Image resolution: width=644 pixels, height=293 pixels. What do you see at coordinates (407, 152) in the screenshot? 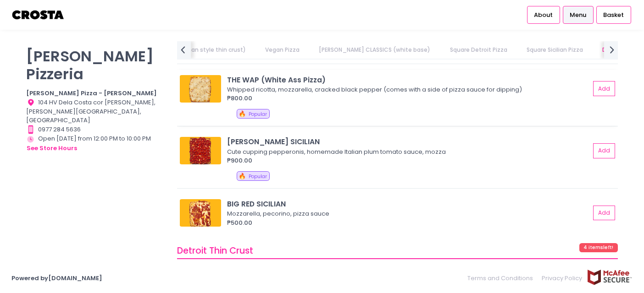
I see `div: Cute cupping pepperonis, homemade Italian plum tomato sauce, mozza` at bounding box center [407, 152].